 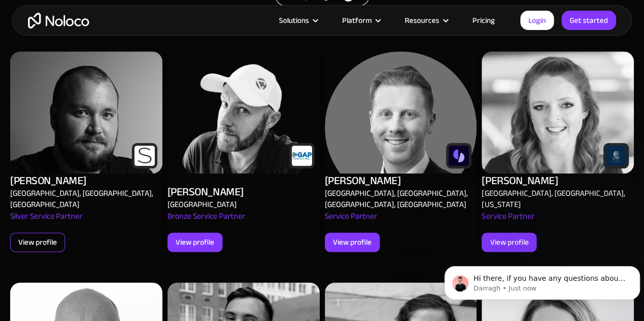 I want to click on div: Bronze Service Partner, so click(x=206, y=221).